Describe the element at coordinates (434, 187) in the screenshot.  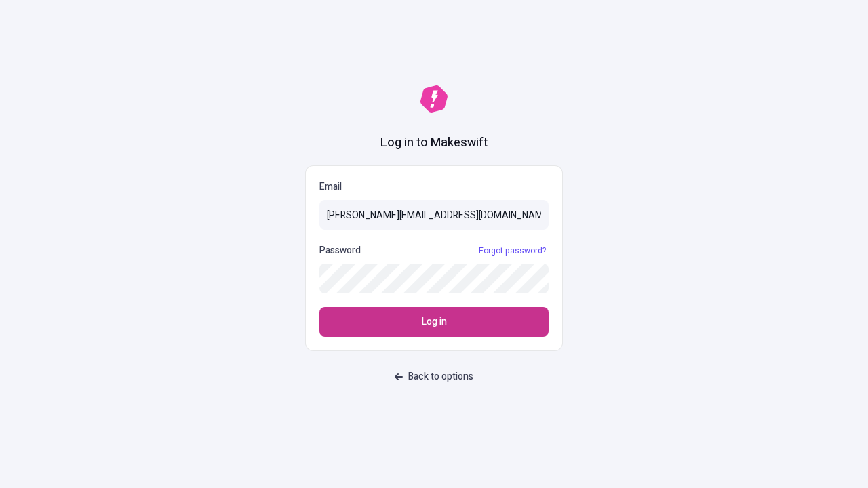
I see `p: Email` at that location.